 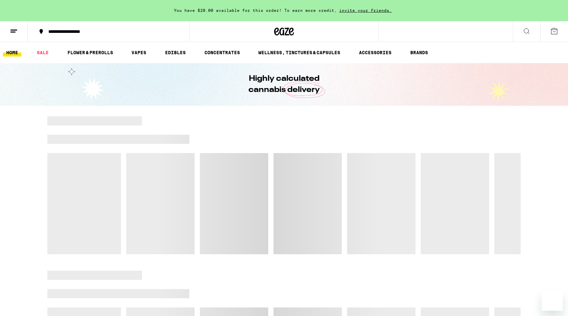 I want to click on a: HOME, so click(x=12, y=53).